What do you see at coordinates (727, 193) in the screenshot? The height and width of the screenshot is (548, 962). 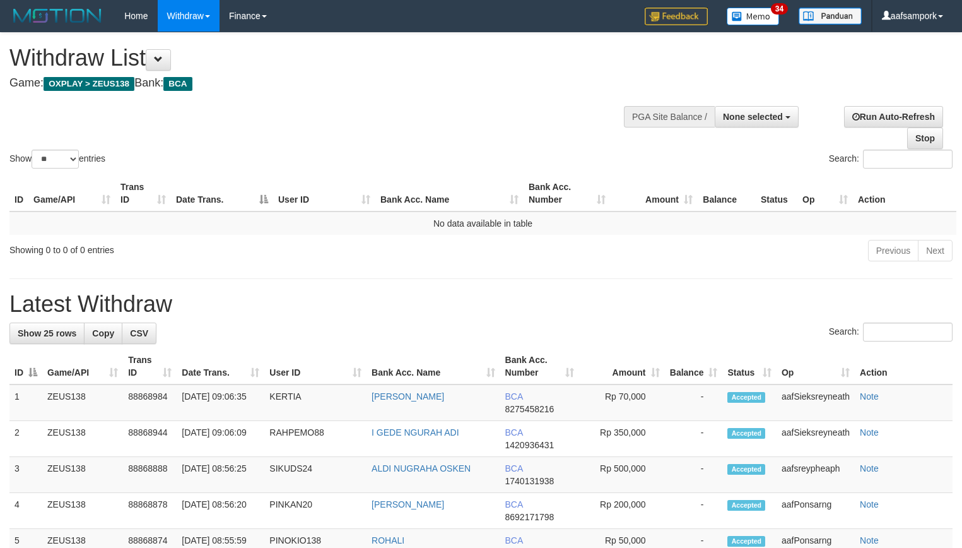 I see `th: Balance` at bounding box center [727, 193].